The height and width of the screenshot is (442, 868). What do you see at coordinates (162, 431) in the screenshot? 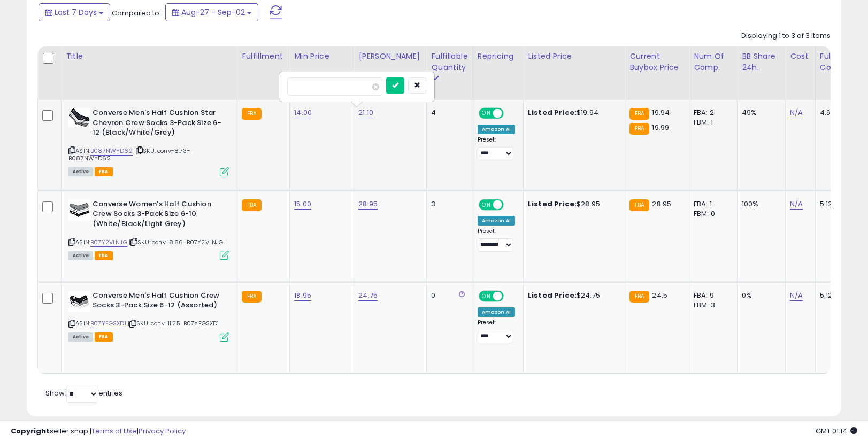
I see `a: Privacy Policy` at bounding box center [162, 431].